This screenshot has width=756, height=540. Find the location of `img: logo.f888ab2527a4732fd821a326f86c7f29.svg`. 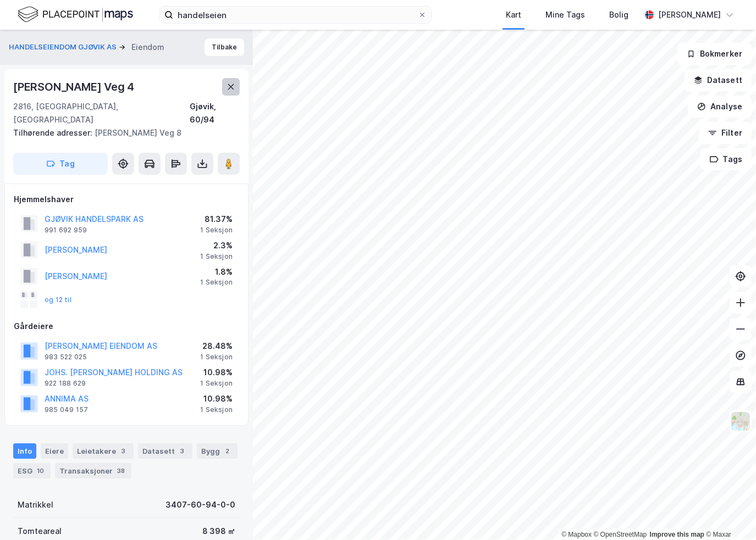

img: logo.f888ab2527a4732fd821a326f86c7f29.svg is located at coordinates (75, 14).